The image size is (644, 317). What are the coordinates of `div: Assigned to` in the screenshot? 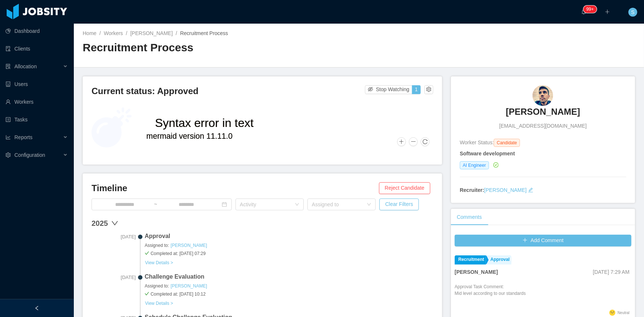 It's located at (337, 204).